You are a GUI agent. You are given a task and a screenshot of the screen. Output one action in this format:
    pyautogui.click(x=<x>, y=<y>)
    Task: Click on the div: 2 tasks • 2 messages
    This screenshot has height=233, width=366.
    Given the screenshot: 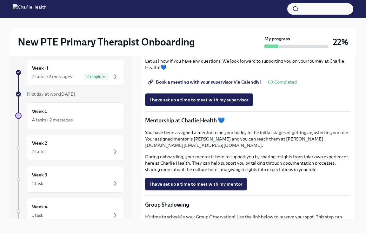 What is the action you would take?
    pyautogui.click(x=52, y=77)
    